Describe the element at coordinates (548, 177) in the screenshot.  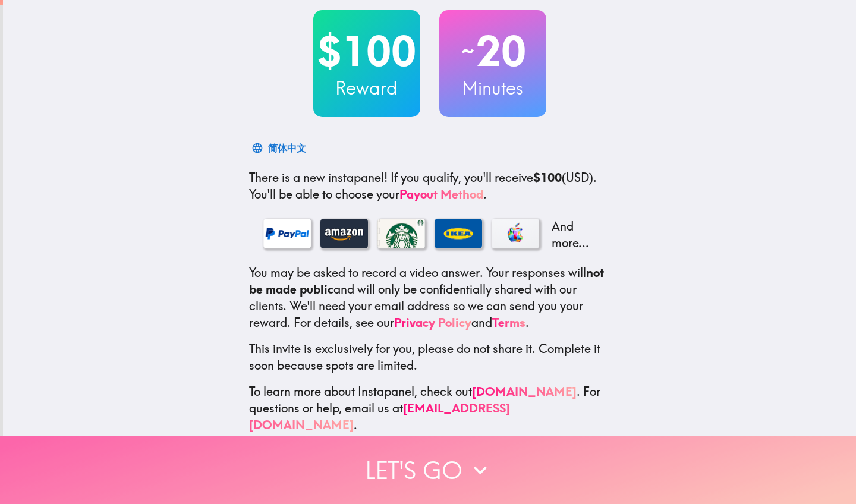
I see `b: $100` at that location.